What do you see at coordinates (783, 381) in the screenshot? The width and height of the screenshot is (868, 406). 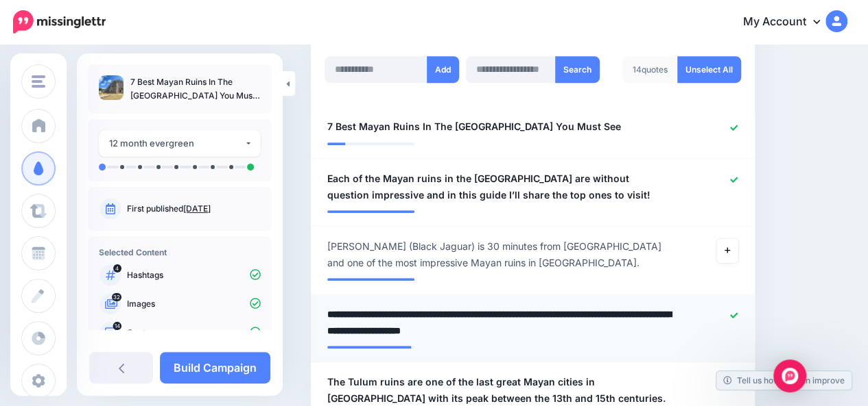 I see `a: Tell us how we can improve` at bounding box center [783, 381].